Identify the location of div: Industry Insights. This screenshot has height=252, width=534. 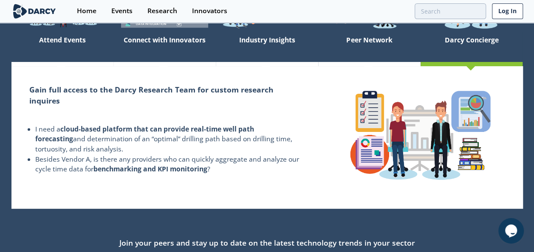
(267, 47).